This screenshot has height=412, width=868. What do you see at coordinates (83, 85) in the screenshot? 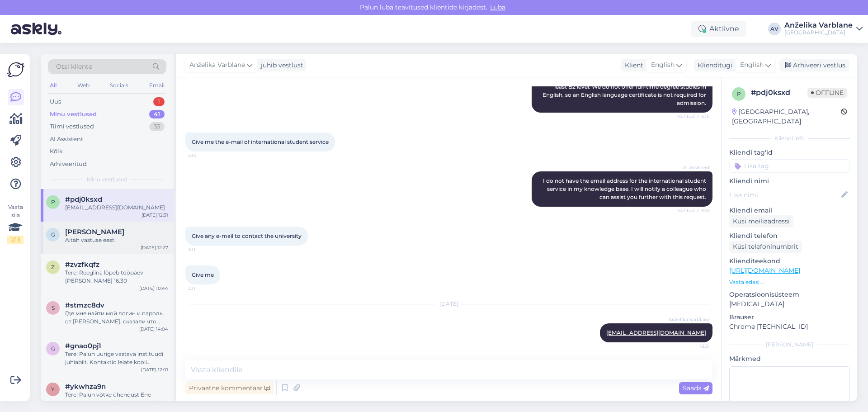
I see `div: Web` at bounding box center [83, 85].